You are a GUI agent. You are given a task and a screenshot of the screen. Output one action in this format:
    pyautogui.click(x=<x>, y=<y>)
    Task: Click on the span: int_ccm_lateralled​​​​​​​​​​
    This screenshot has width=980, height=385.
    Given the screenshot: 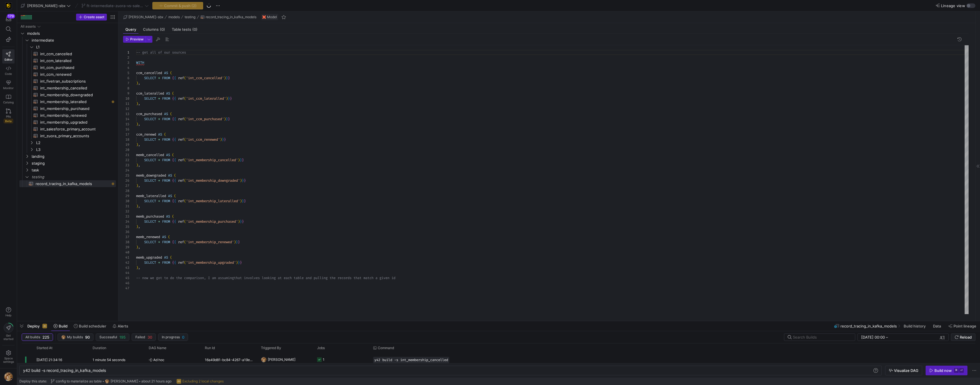 What is the action you would take?
    pyautogui.click(x=74, y=60)
    